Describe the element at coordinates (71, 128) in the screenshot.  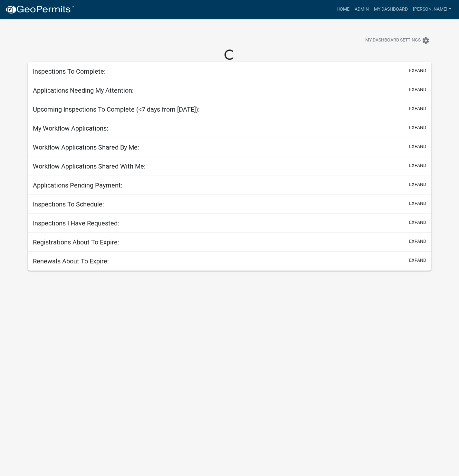
I see `h5: My Workflow Applications:` at that location.